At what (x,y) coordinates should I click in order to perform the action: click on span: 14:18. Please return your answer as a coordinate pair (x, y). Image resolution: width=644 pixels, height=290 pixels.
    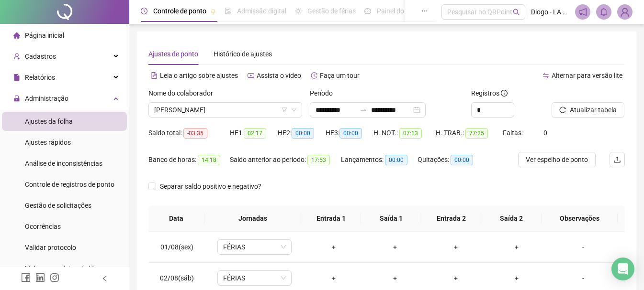
    Looking at the image, I should click on (209, 160).